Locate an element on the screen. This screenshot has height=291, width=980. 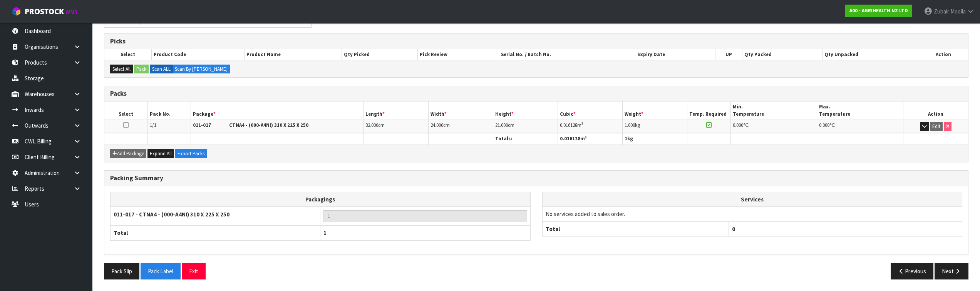
button: Pack Slip is located at coordinates (122, 271).